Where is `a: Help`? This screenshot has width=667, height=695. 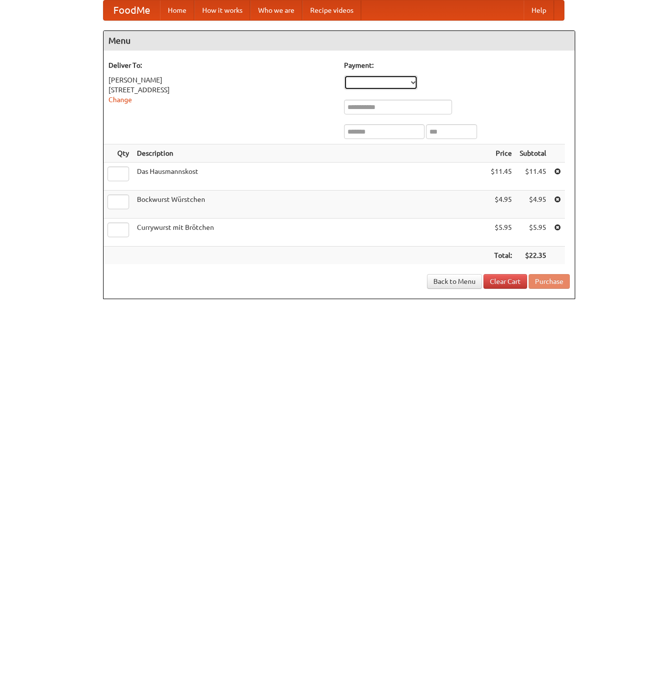
a: Help is located at coordinates (539, 10).